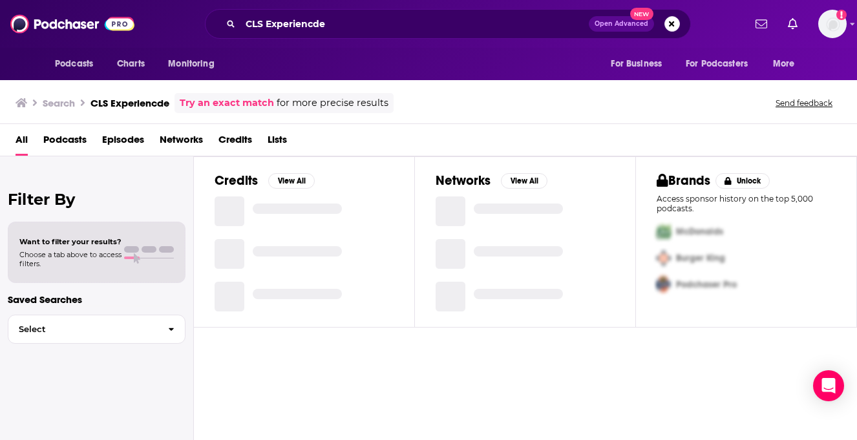  I want to click on p: Saved Searches, so click(96, 299).